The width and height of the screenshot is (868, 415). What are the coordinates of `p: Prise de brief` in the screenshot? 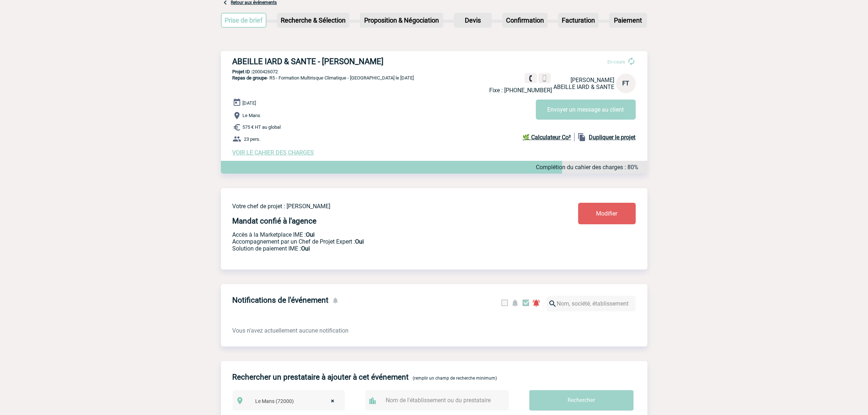 It's located at (244, 20).